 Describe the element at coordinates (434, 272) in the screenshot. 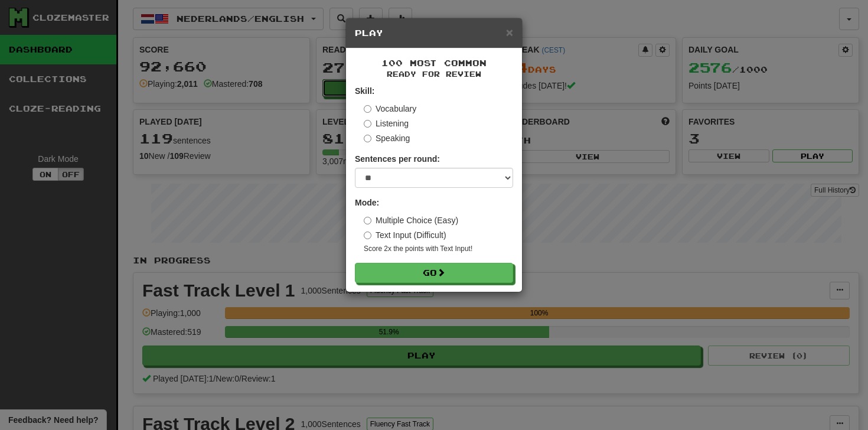

I see `button: Go` at that location.